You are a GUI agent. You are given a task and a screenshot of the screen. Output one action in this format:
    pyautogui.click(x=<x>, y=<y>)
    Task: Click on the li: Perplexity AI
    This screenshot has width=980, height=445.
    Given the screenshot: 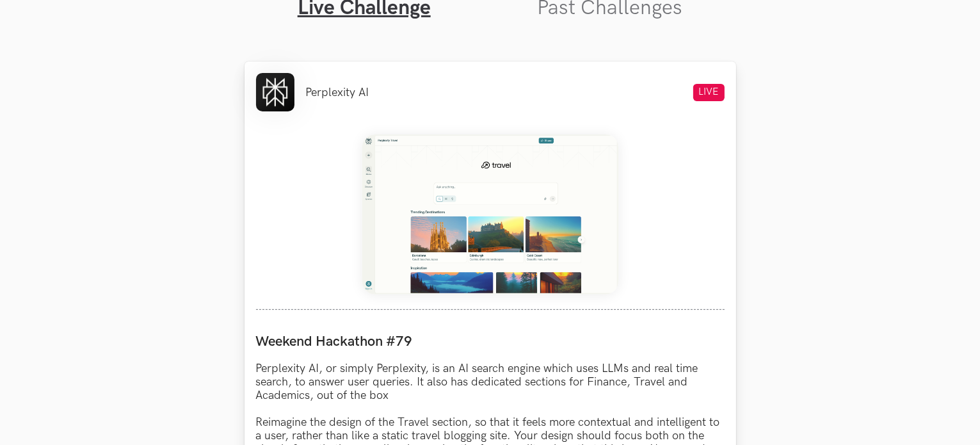 What is the action you would take?
    pyautogui.click(x=337, y=92)
    